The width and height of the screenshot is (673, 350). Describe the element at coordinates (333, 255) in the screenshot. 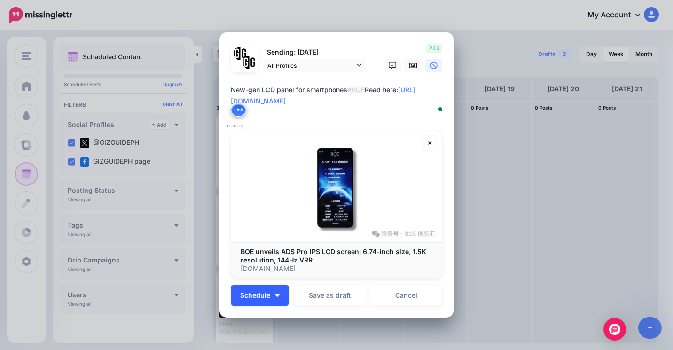

I see `b: BOE unveils ADS Pro IPS LCD screen: 6.74-inch size, 1.5K resolution, 144Hz VRR` at that location.